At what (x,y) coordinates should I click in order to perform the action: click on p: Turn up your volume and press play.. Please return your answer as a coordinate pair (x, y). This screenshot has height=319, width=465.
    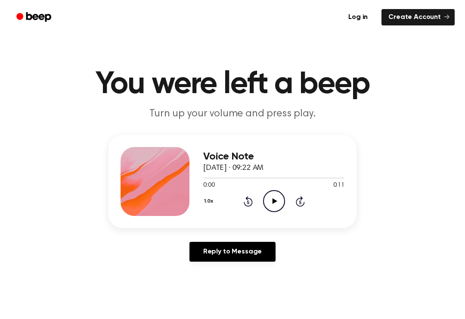
    Looking at the image, I should click on (233, 114).